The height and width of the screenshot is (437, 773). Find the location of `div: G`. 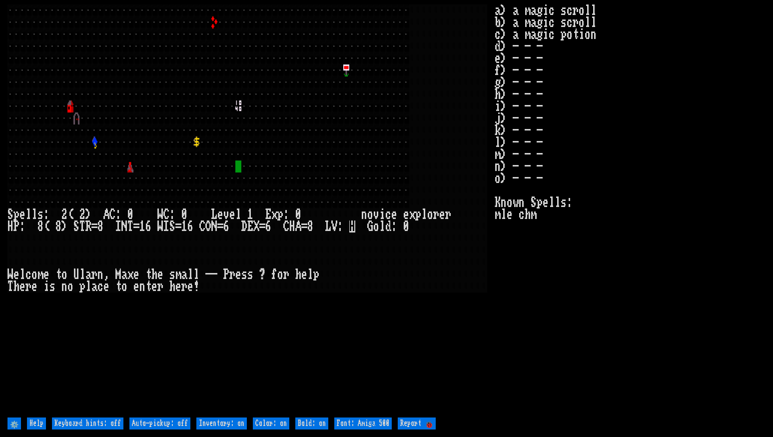

div: G is located at coordinates (370, 226).